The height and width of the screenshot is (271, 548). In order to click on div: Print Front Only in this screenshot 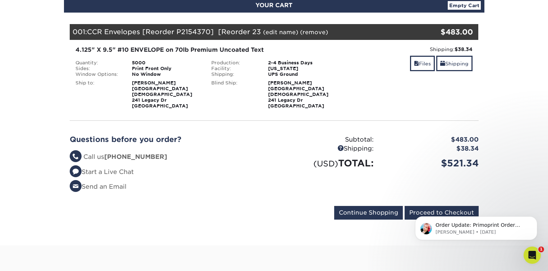, I will do `click(166, 69)`.